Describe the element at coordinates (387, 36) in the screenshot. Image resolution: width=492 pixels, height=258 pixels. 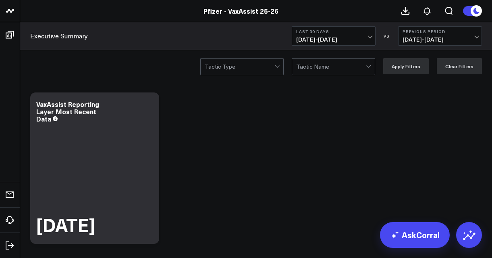
I see `div: VS` at that location.